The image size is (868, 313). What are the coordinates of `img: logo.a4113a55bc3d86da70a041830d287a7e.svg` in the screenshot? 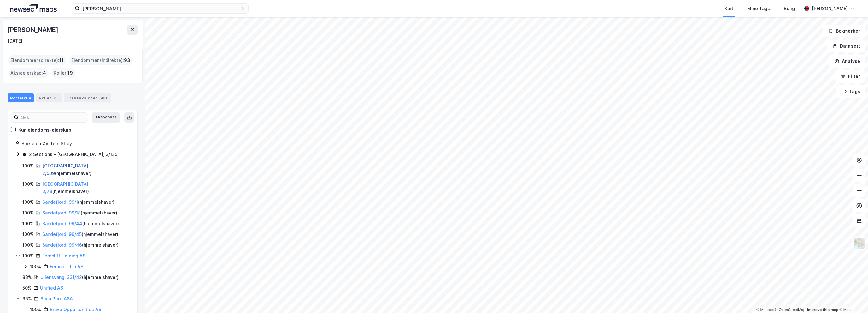 It's located at (33, 8).